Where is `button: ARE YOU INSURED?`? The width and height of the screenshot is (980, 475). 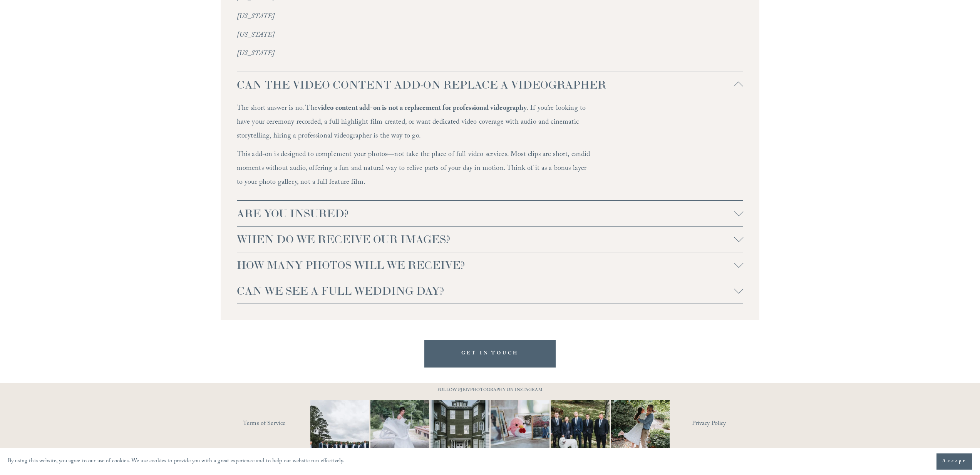
button: ARE YOU INSURED? is located at coordinates (490, 213).